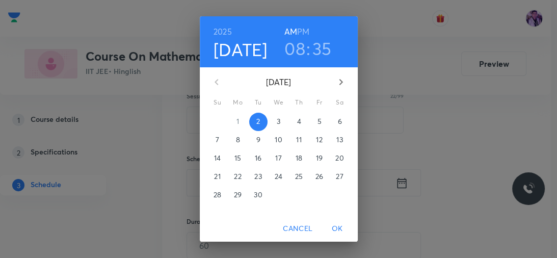 This screenshot has height=258, width=557. What do you see at coordinates (299, 140) in the screenshot?
I see `p: 11` at bounding box center [299, 140].